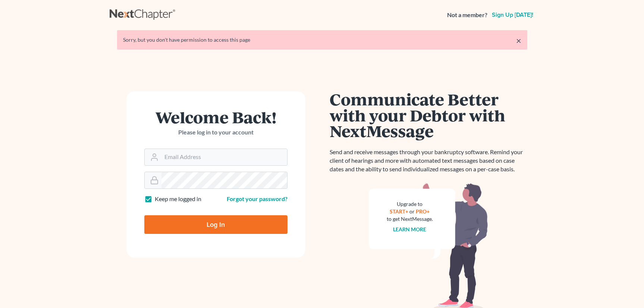 This screenshot has height=308, width=644. Describe the element at coordinates (216, 225) in the screenshot. I see `input: Log In` at that location.